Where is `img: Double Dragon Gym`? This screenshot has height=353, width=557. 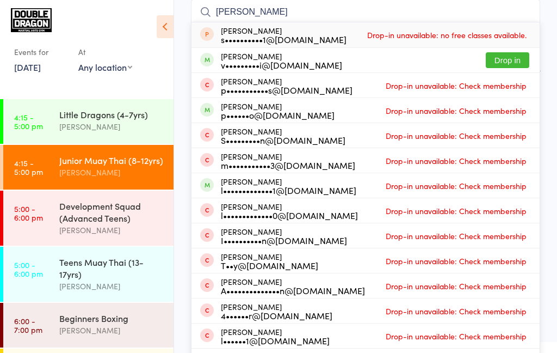 img: Double Dragon Gym is located at coordinates (31, 20).